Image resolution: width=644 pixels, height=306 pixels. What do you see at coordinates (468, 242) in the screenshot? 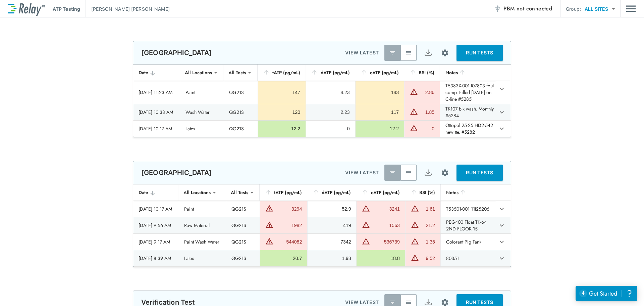
I see `td: Colorant Pig Tank` at bounding box center [468, 242].